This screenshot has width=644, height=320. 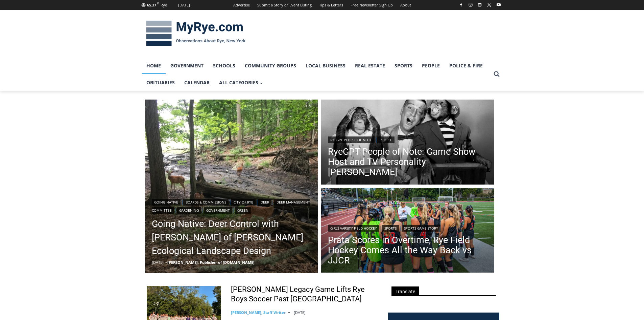 What do you see at coordinates (243, 202) in the screenshot?
I see `a: City of Rye` at bounding box center [243, 202].